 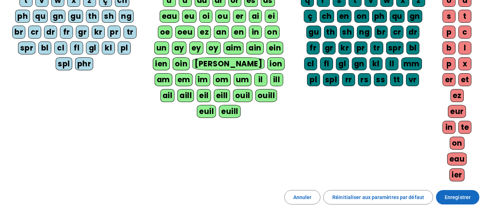 I want to click on div: oy, so click(x=213, y=48).